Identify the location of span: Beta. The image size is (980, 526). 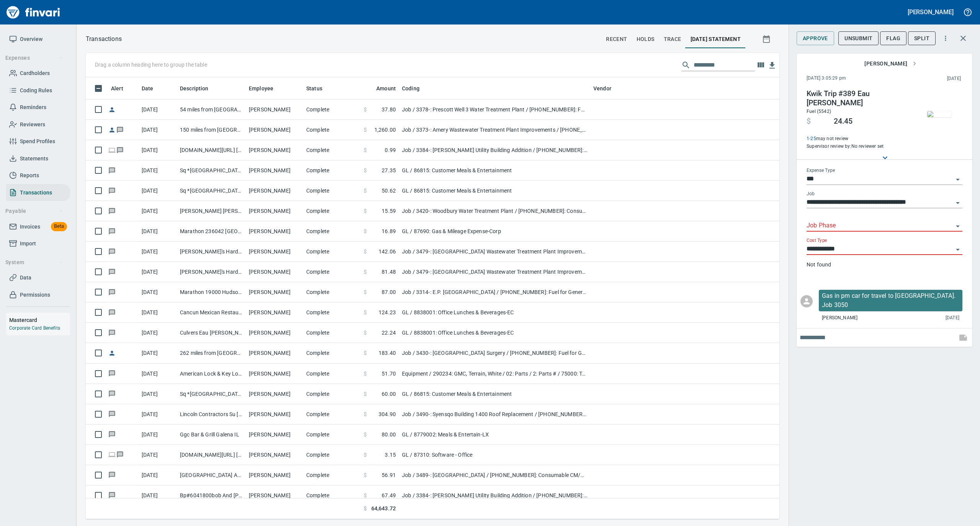
(59, 226).